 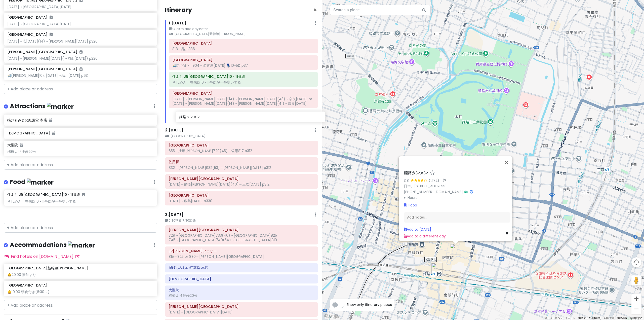 What do you see at coordinates (32, 182) in the screenshot?
I see `h4: Food` at bounding box center [32, 182].